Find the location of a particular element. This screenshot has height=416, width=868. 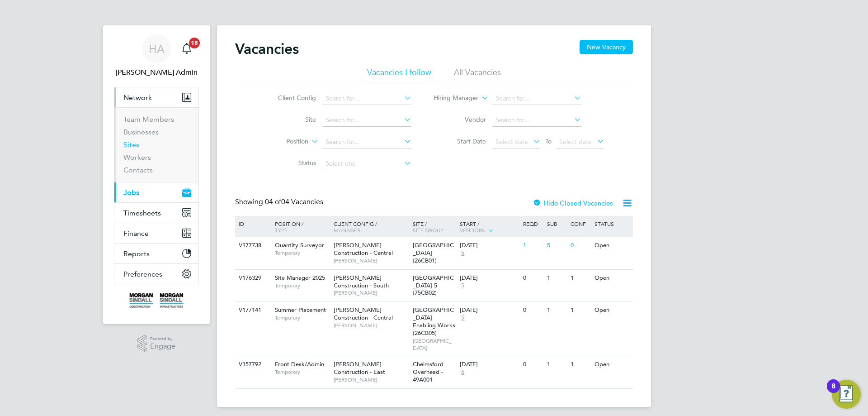

span: Type is located at coordinates (281, 230).